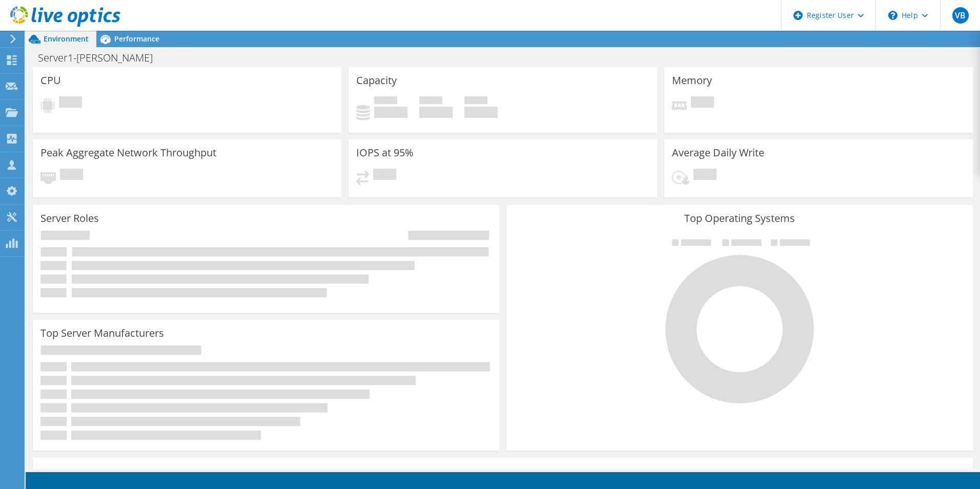 Image resolution: width=980 pixels, height=489 pixels. What do you see at coordinates (128, 153) in the screenshot?
I see `h3: Peak Aggregate Network Throughput` at bounding box center [128, 153].